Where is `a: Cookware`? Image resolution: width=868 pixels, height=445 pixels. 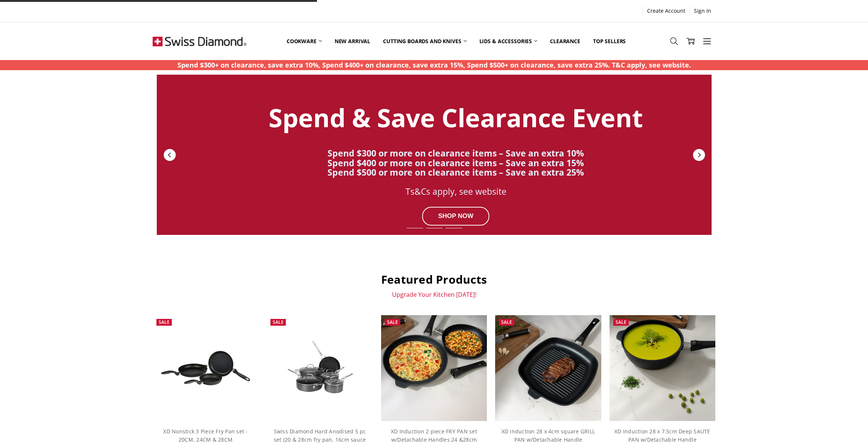
a: Cookware is located at coordinates (305, 41).